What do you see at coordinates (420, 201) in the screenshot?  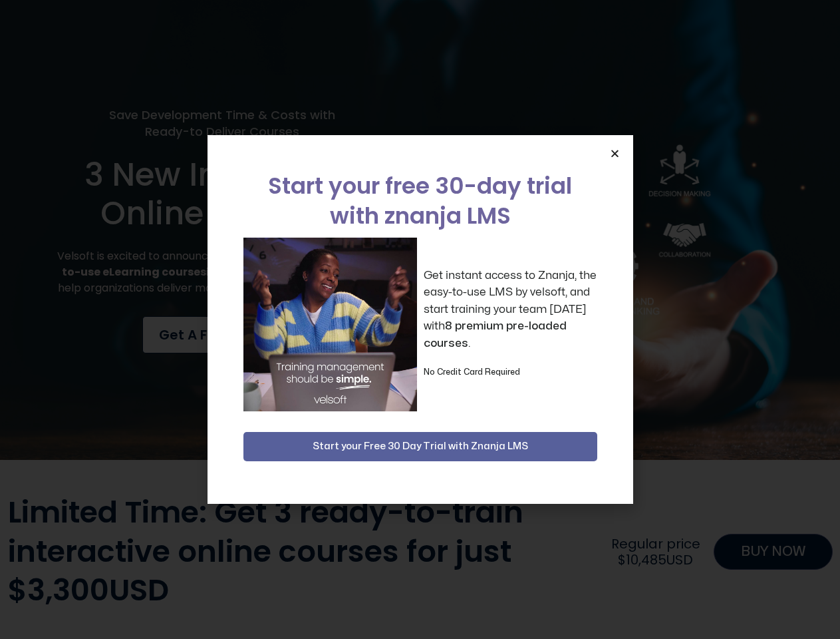 I see `h2: Start your free 30-day trial with znanja LMS` at bounding box center [420, 201].